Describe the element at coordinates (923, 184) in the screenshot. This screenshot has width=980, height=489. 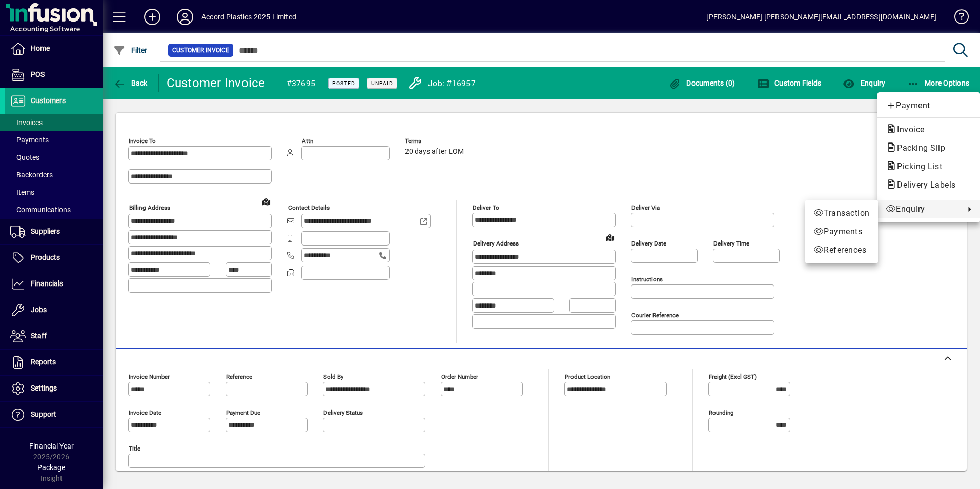
I see `span: Delivery Labels` at that location.